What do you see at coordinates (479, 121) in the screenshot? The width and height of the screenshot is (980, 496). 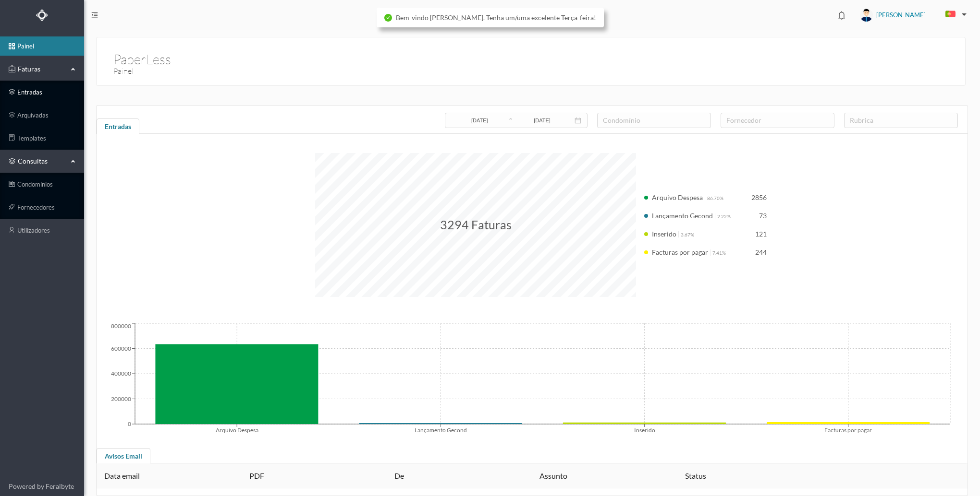 I see `input: Data inicial` at bounding box center [479, 121].